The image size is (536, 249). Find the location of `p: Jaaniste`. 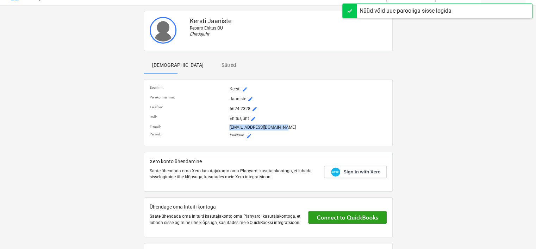

p: Jaaniste is located at coordinates (308, 99).